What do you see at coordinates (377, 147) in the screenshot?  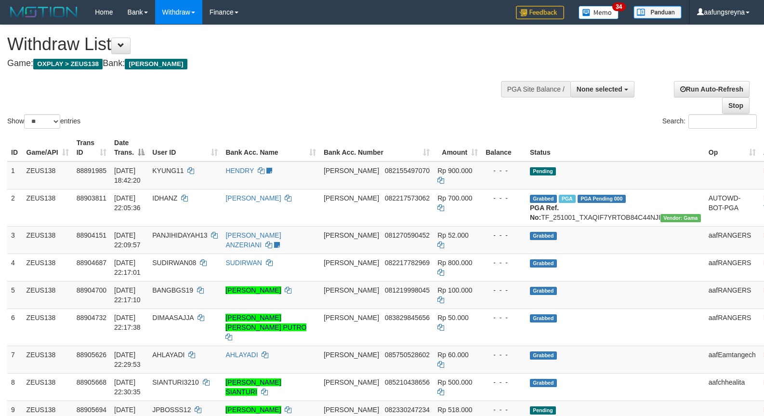 I see `th: Bank Acc. Number: activate to sort column ascending` at bounding box center [377, 147].